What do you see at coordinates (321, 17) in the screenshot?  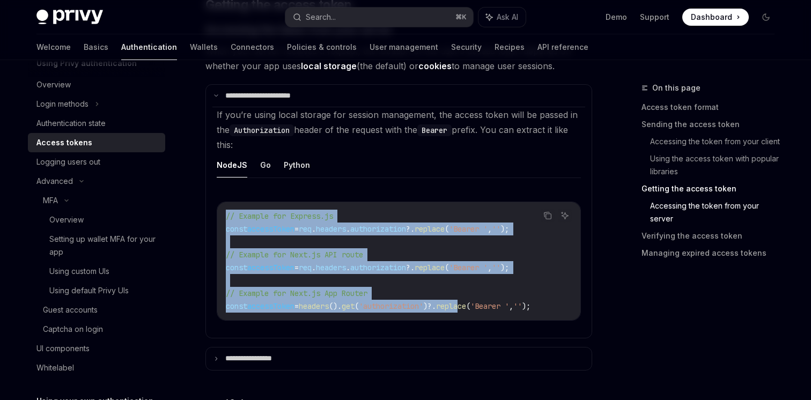 I see `div: Search...` at bounding box center [321, 17].